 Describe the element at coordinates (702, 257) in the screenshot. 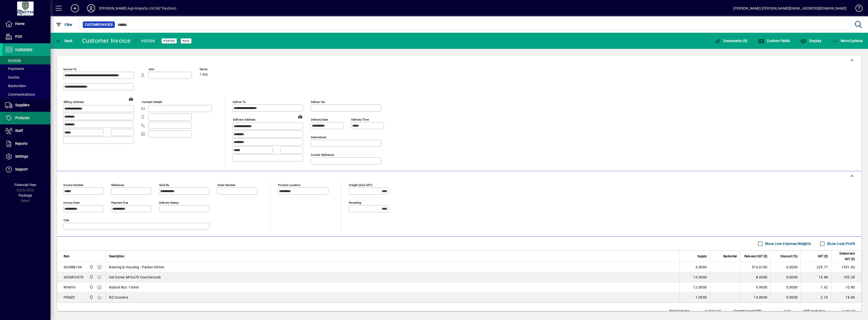

I see `span: Supply` at that location.